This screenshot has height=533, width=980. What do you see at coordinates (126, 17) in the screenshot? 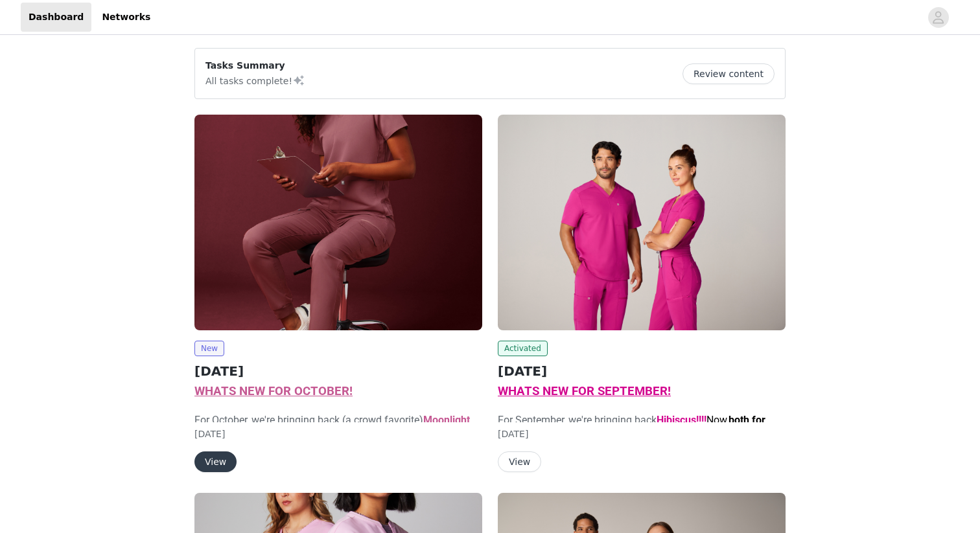
I see `a: Networks` at bounding box center [126, 17].